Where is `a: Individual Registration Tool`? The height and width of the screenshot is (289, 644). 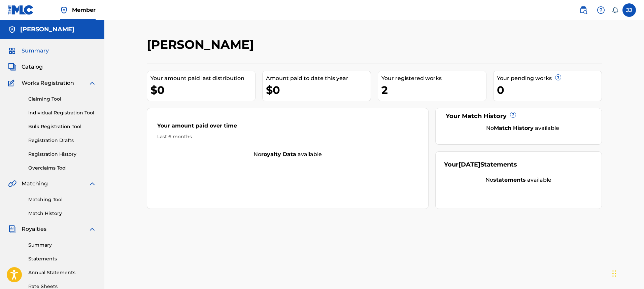 a: Individual Registration Tool is located at coordinates (62, 113).